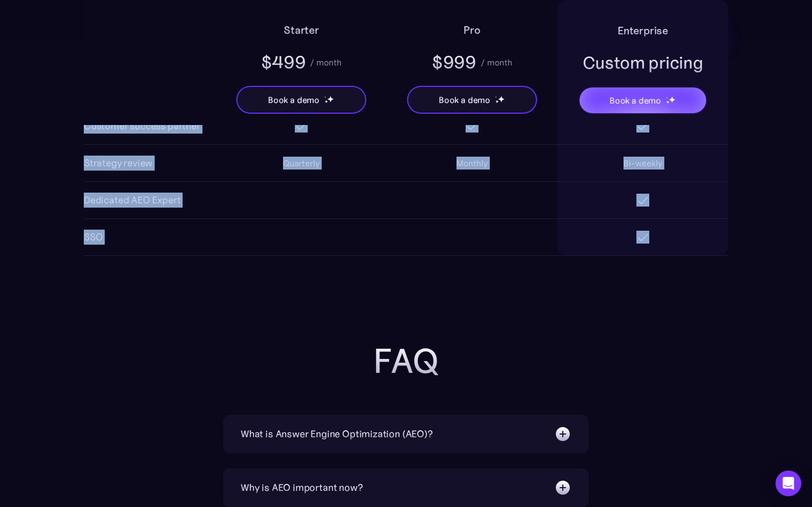  What do you see at coordinates (132, 200) in the screenshot?
I see `div: Dedicated AEO Expert` at bounding box center [132, 200].